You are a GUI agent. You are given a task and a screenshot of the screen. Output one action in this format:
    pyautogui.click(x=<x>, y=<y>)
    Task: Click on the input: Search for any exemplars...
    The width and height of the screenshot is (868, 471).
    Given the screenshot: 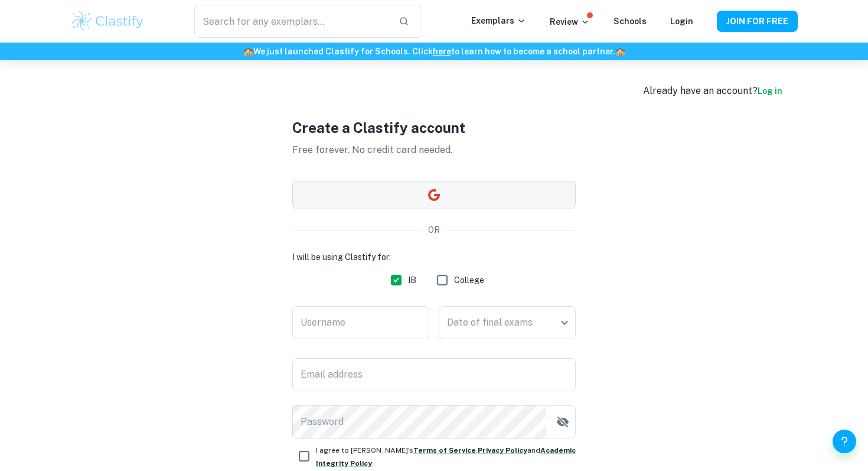 What is the action you would take?
    pyautogui.click(x=292, y=22)
    